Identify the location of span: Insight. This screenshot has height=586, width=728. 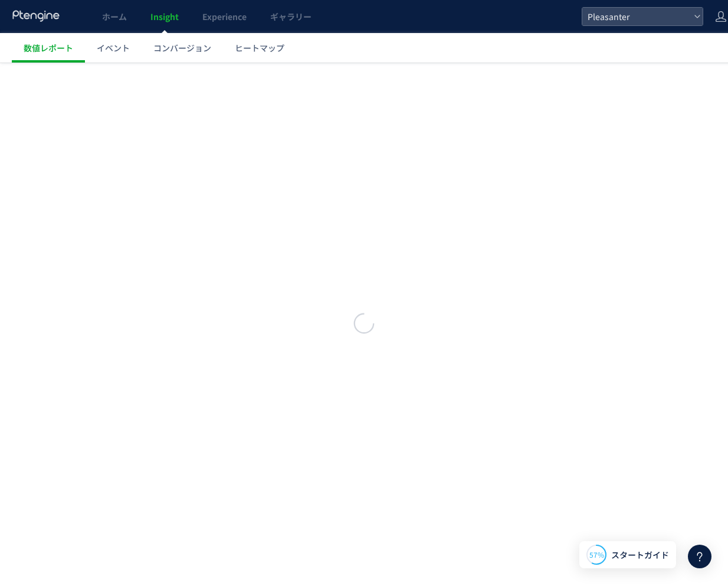
(165, 17).